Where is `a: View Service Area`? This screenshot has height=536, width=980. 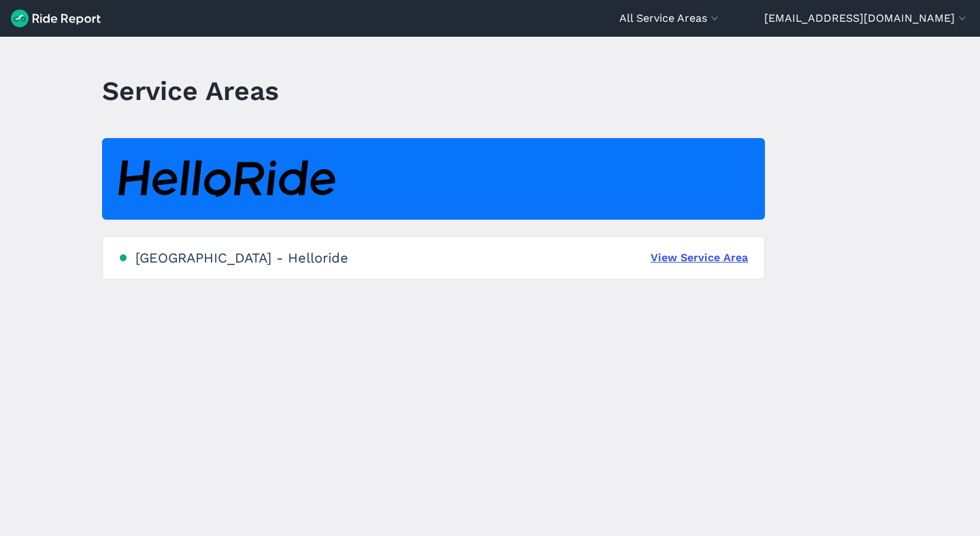
a: View Service Area is located at coordinates (699, 257).